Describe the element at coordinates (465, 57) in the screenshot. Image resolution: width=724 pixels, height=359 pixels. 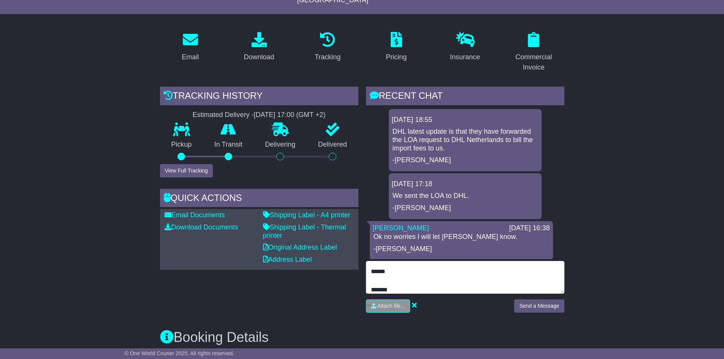
I see `div: Insurance` at that location.